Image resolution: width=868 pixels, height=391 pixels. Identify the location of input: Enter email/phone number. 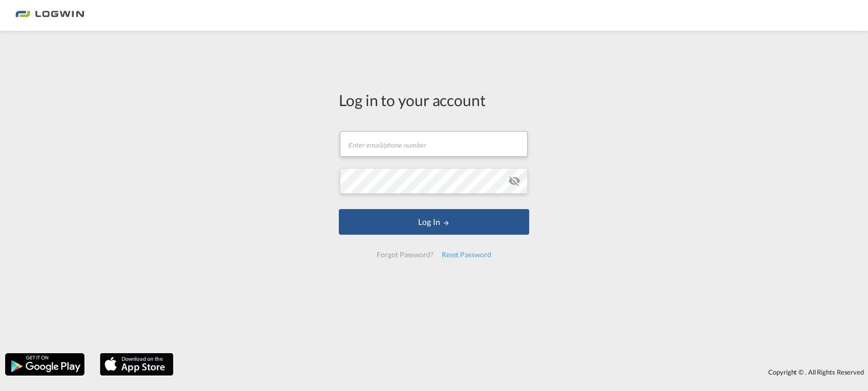
(434, 144).